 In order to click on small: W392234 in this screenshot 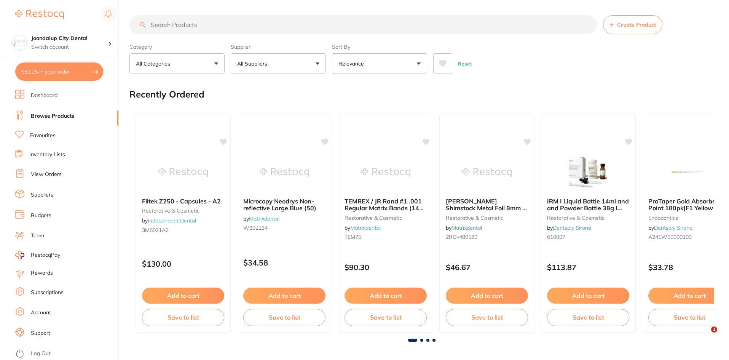, I will do `click(284, 228)`.